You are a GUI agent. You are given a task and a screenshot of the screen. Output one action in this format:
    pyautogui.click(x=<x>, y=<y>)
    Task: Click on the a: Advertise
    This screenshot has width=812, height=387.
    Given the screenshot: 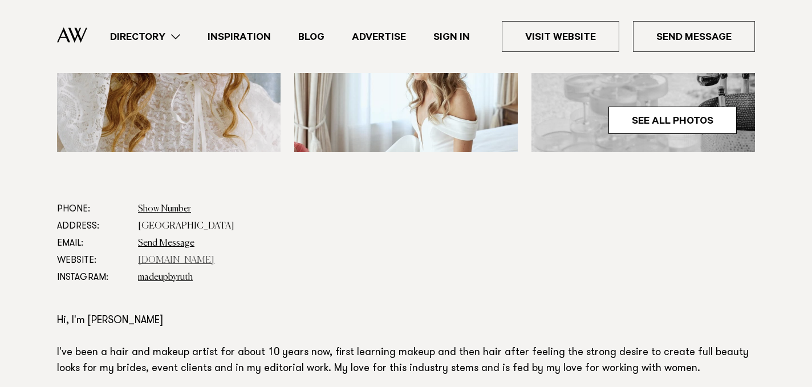 What is the action you would take?
    pyautogui.click(x=379, y=36)
    